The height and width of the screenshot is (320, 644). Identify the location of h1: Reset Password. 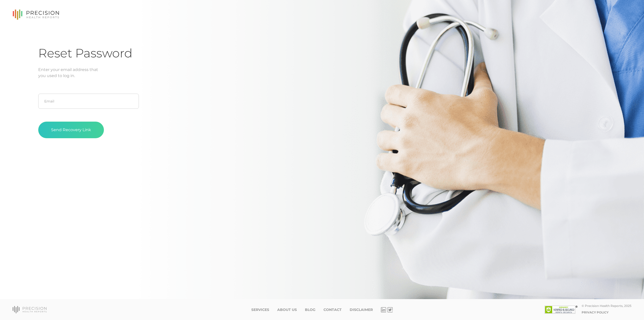
(322, 53).